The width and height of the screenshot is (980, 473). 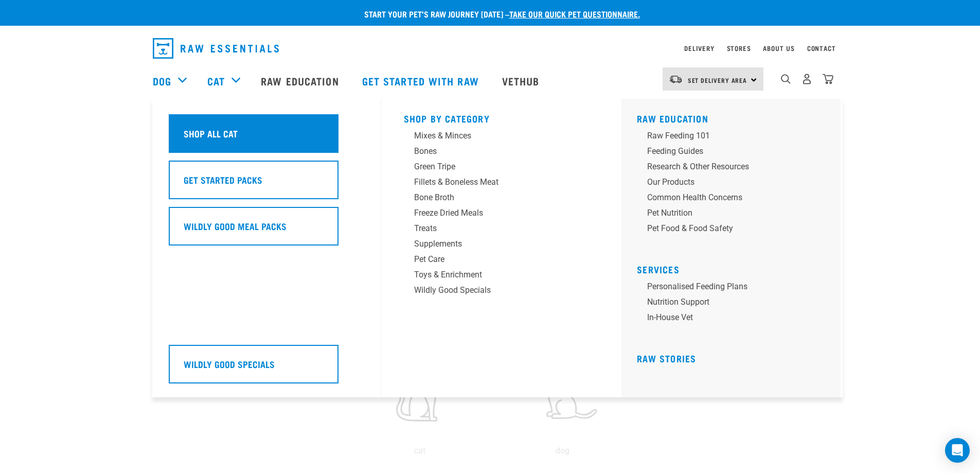 What do you see at coordinates (735, 303) in the screenshot?
I see `a: Nutrition Support` at bounding box center [735, 303].